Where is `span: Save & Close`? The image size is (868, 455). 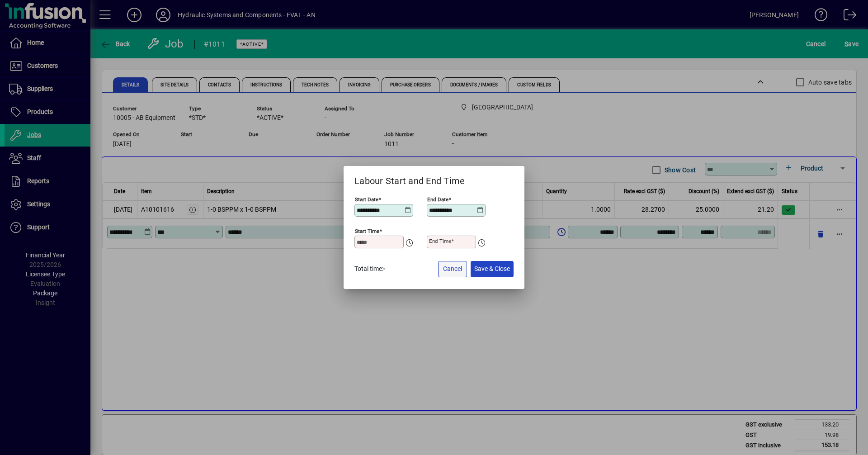
span: Save & Close is located at coordinates (492, 269).